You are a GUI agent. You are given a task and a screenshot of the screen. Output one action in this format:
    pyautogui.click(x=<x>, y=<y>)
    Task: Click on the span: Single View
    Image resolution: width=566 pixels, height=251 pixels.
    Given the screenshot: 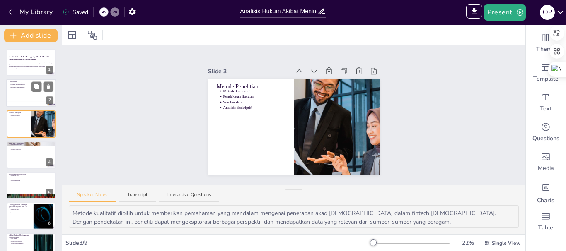 What is the action you would take?
    pyautogui.click(x=506, y=244)
    